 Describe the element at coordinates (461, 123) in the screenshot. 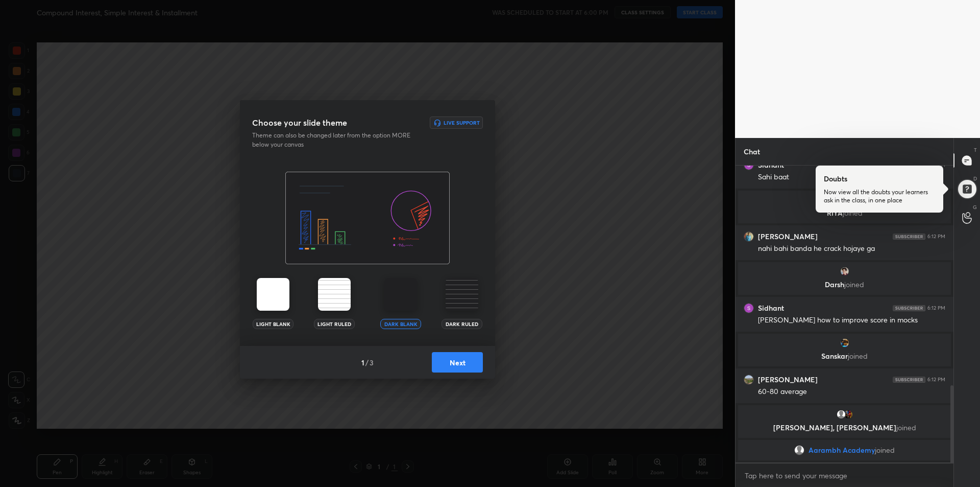

I see `h6: Live Support` at that location.